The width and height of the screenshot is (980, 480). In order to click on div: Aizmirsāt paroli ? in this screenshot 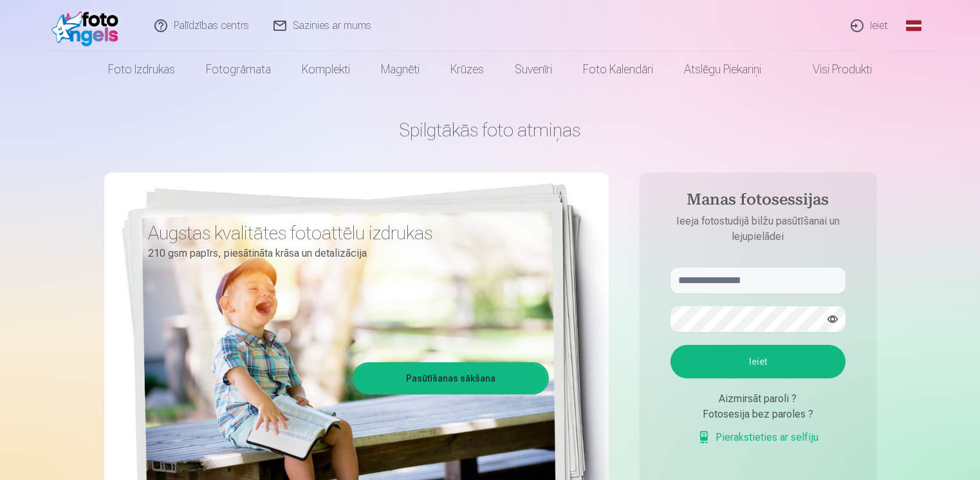, I will do `click(758, 399)`.